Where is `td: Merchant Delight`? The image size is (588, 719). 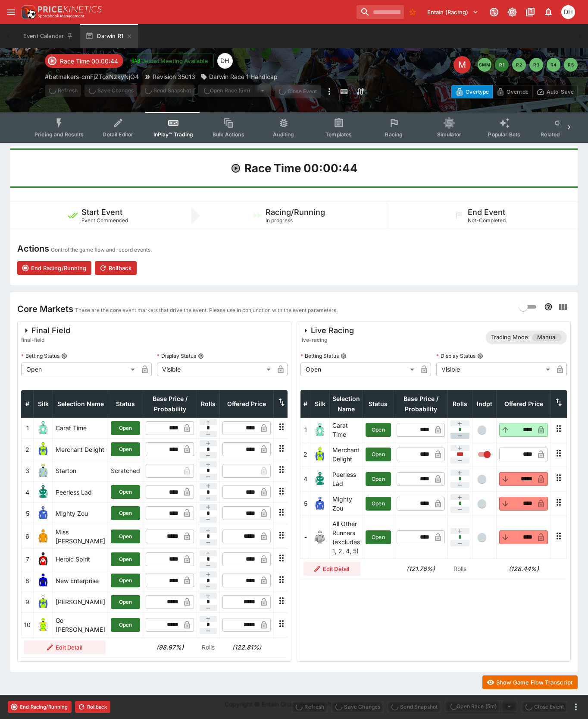
td: Merchant Delight is located at coordinates (80, 449).